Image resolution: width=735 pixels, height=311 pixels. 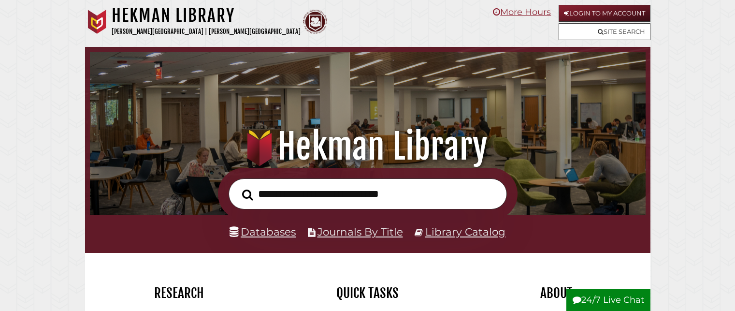 What do you see at coordinates (97, 22) in the screenshot?
I see `img: Calvin University` at bounding box center [97, 22].